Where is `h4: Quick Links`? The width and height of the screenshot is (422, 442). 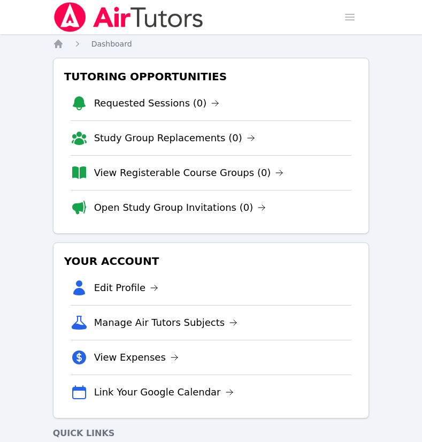 h4: Quick Links is located at coordinates (211, 433).